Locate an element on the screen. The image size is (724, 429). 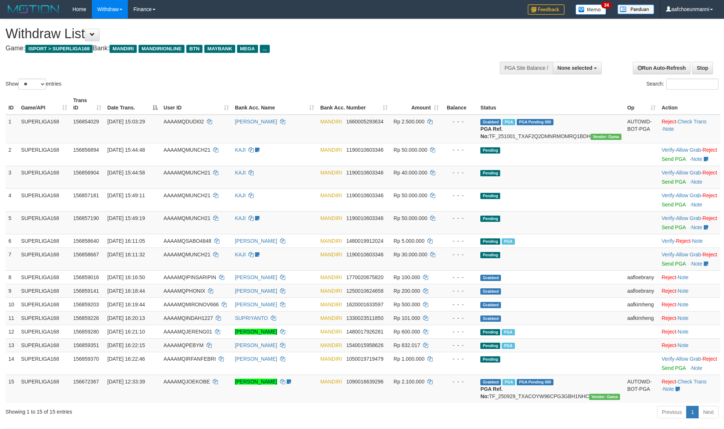
td: 5 is located at coordinates (12, 223).